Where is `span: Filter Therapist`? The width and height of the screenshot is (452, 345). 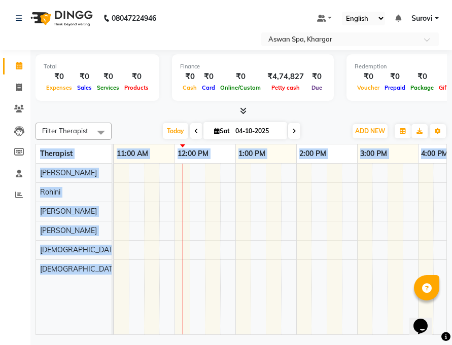
span: Filter Therapist is located at coordinates (65, 131).